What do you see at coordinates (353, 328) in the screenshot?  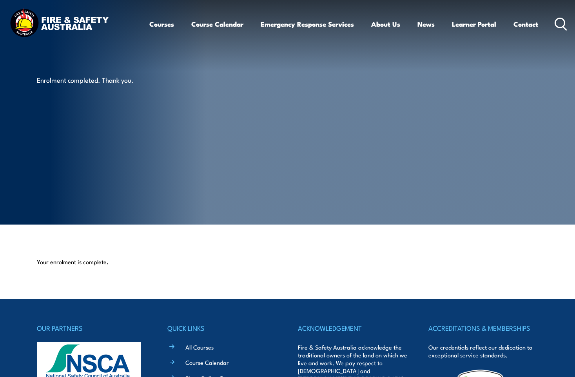 I see `h4: ACKNOWLEDGEMENT` at bounding box center [353, 328].